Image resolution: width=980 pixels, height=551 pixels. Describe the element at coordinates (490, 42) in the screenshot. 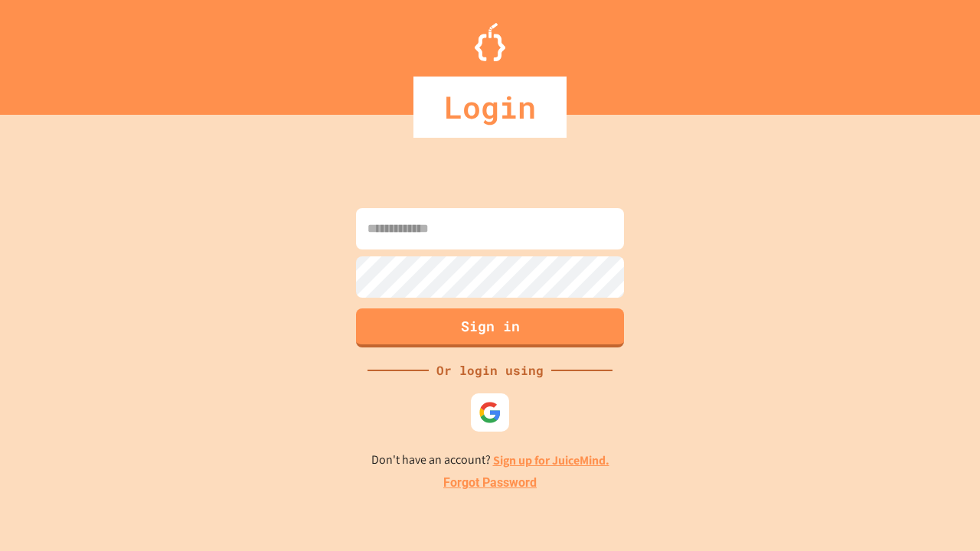

I see `img: Logo.svg` at that location.